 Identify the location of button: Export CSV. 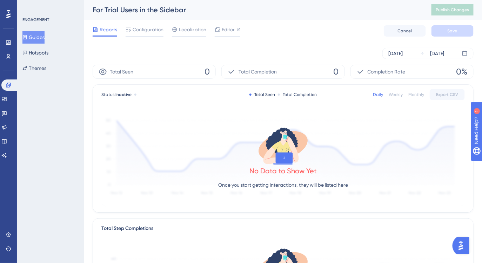
(448, 94).